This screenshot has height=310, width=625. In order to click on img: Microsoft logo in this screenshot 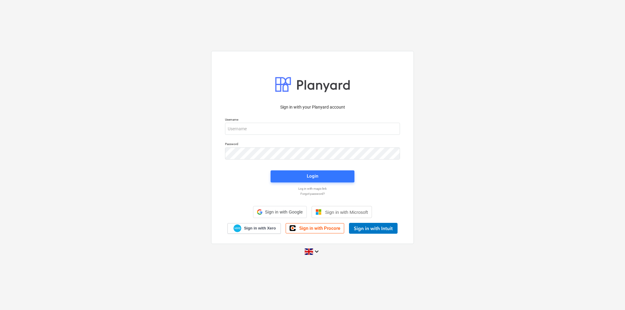, I will do `click(319, 212)`.